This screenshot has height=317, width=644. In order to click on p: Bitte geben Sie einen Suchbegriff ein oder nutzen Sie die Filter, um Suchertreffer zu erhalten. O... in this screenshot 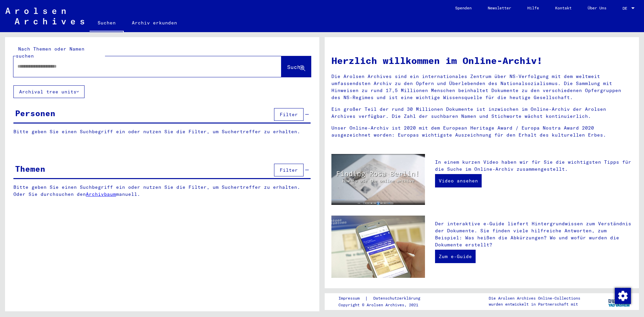, I will do `click(162, 191)`.